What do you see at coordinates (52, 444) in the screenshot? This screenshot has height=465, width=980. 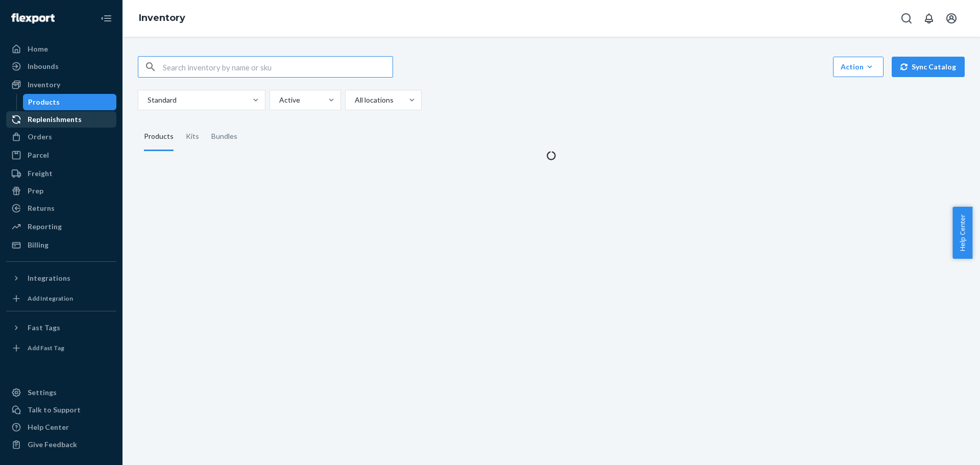 I see `div: Give Feedback` at bounding box center [52, 444].